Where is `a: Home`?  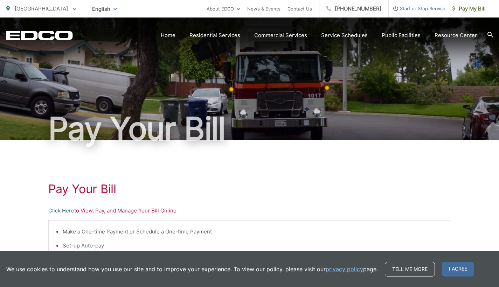 a: Home is located at coordinates (168, 35).